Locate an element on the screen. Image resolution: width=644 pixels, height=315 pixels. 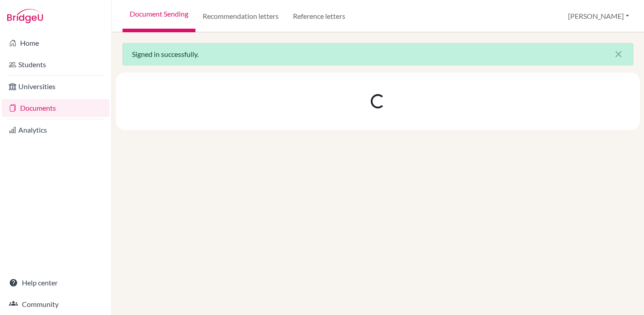
a: Documents is located at coordinates (55, 108).